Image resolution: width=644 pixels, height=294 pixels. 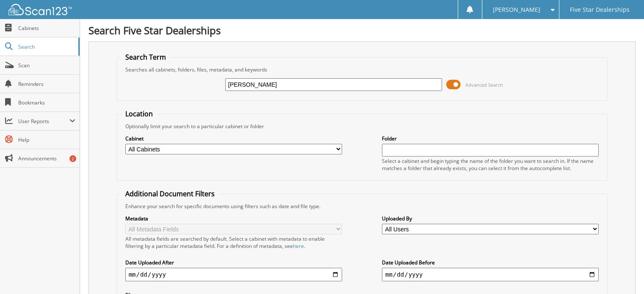 What do you see at coordinates (46, 46) in the screenshot?
I see `span: Search` at bounding box center [46, 46].